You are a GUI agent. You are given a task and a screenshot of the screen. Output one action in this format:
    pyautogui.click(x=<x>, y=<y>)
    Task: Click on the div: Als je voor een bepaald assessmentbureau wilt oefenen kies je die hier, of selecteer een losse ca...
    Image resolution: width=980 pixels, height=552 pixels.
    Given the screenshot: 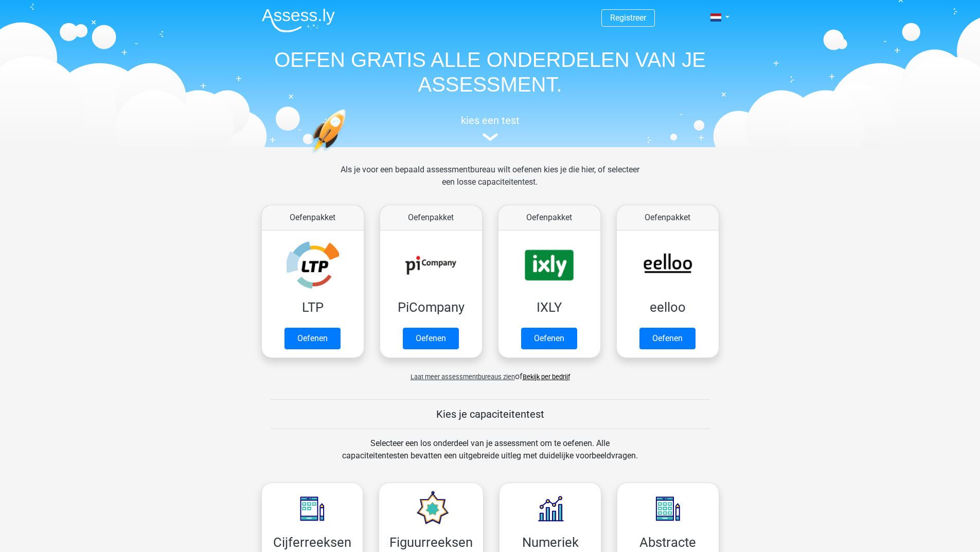 What is the action you would take?
    pyautogui.click(x=490, y=182)
    